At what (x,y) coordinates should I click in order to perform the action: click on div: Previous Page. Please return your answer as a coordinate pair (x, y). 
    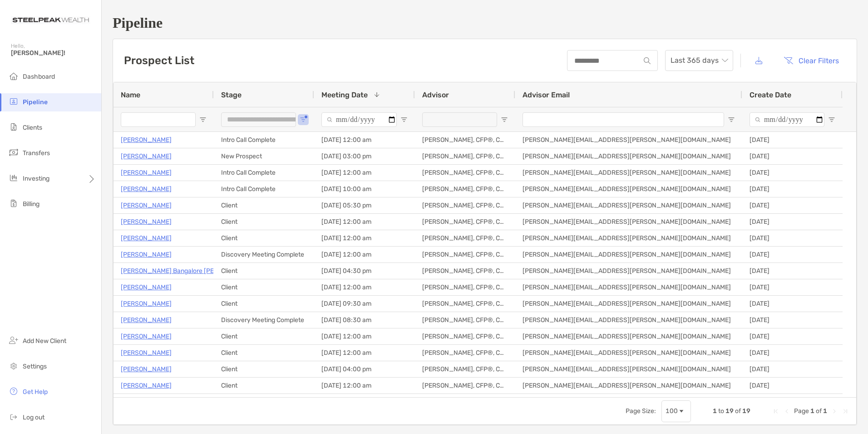
    Looking at the image, I should click on (787, 411).